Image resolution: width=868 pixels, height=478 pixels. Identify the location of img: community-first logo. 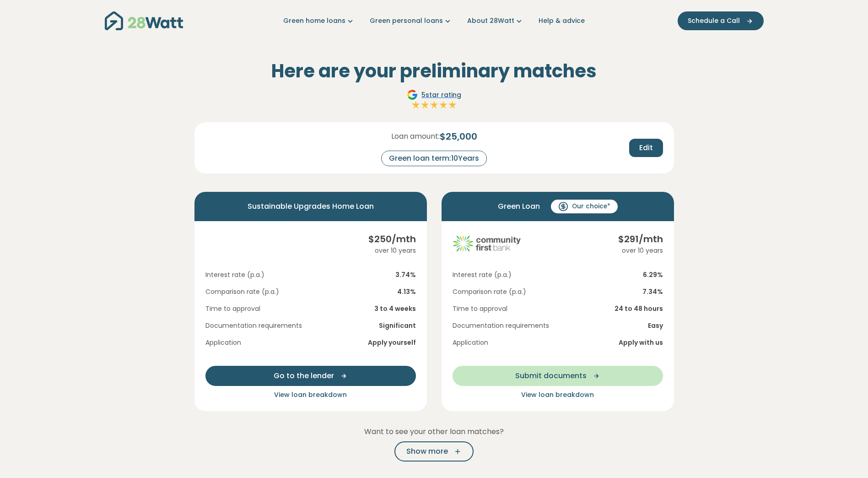
(487, 244).